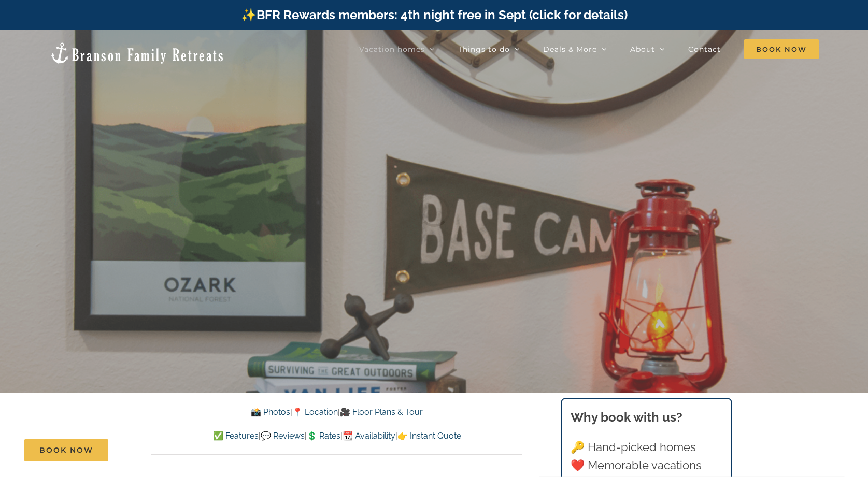 The image size is (868, 477). I want to click on a: Book Now, so click(66, 450).